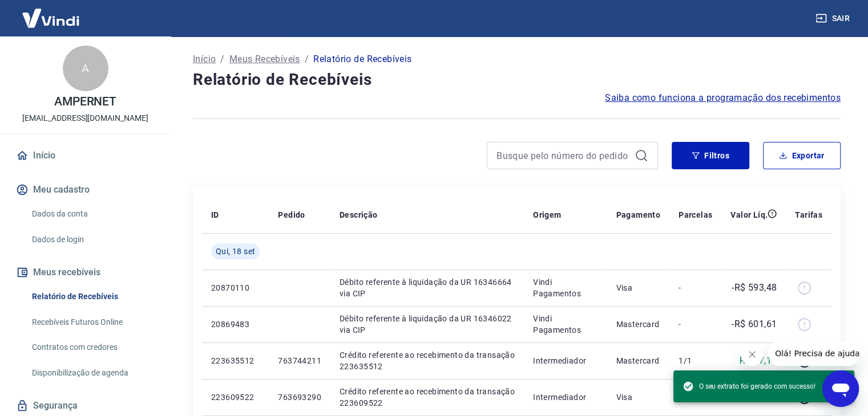 The image size is (868, 416). I want to click on span: Saiba como funciona a programação dos recebimentos, so click(722, 98).